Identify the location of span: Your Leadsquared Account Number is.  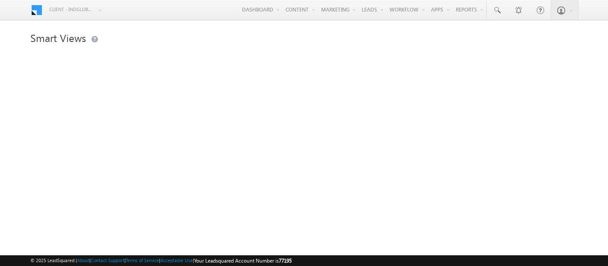
(243, 260).